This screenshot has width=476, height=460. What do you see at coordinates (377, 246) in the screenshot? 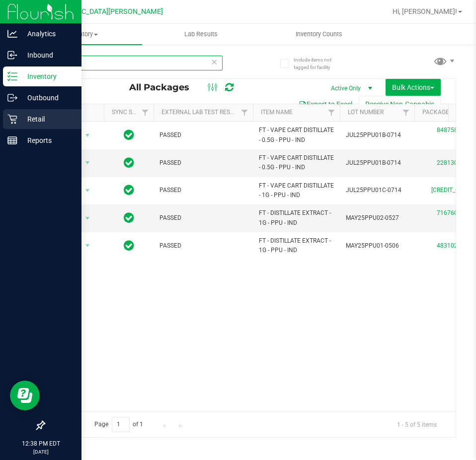
I see `span: MAY25PPU01-0506` at bounding box center [377, 246].